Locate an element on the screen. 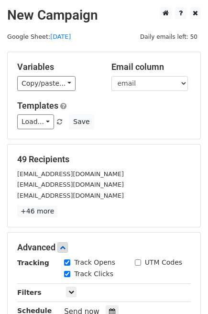  strong: Filters is located at coordinates (29, 293).